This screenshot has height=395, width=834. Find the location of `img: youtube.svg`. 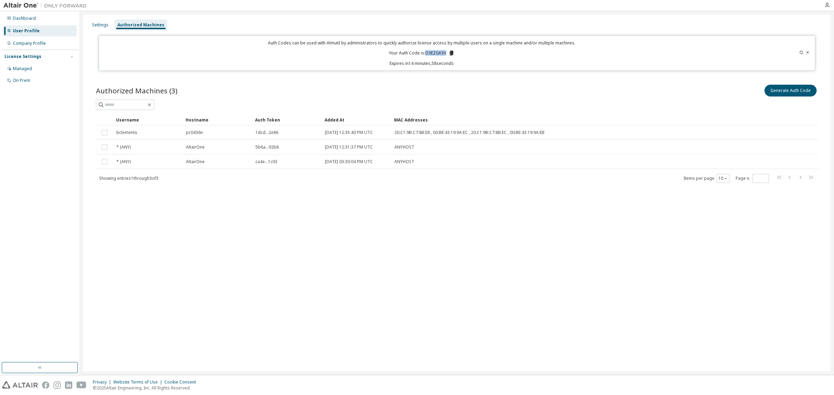

img: youtube.svg is located at coordinates (81, 385).